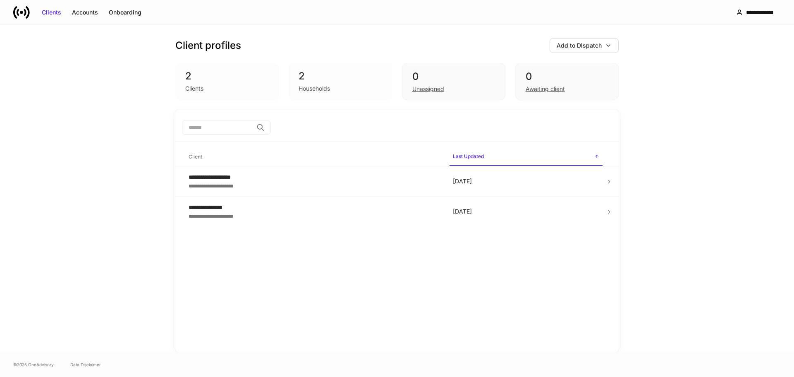 The width and height of the screenshot is (794, 377). What do you see at coordinates (33, 364) in the screenshot?
I see `span: © 2025 OneAdvisory` at bounding box center [33, 364].